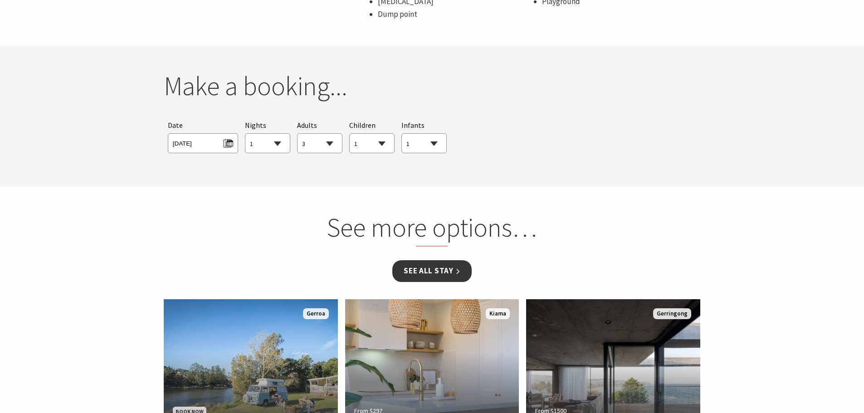  I want to click on span: Date, so click(175, 125).